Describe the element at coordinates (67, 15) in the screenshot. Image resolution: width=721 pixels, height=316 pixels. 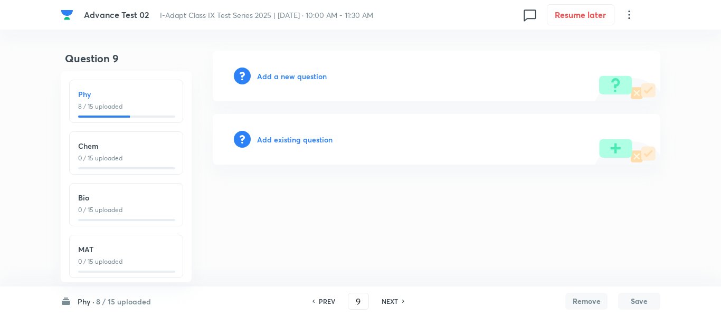
I see `img: Company Logo` at that location.